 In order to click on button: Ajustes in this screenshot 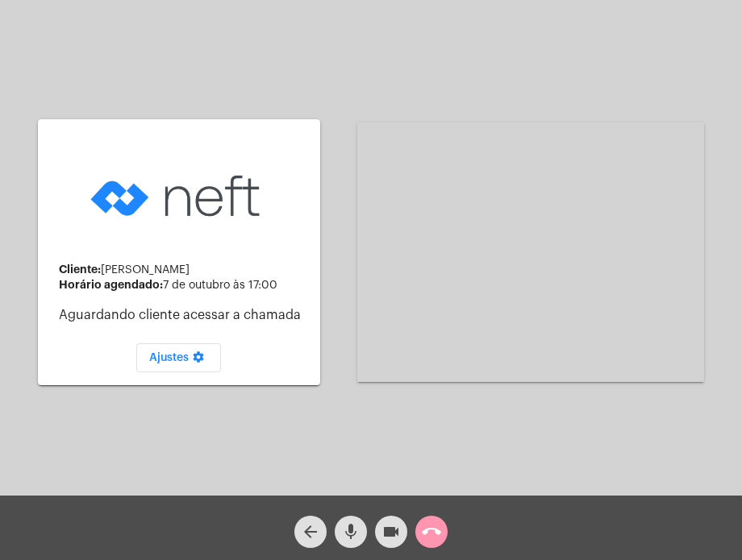, I will do `click(178, 358)`.